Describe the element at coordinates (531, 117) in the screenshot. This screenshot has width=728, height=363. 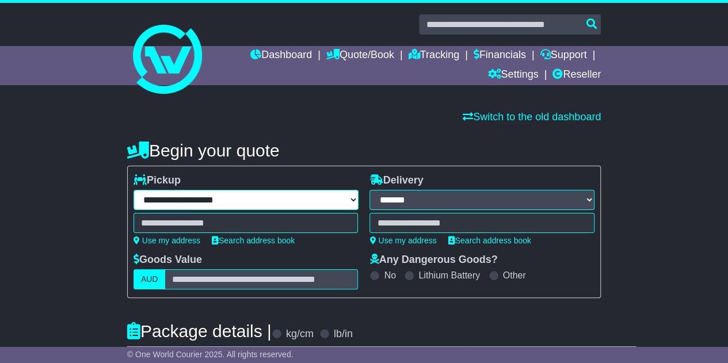
I see `a: Switch to the old dashboard` at that location.